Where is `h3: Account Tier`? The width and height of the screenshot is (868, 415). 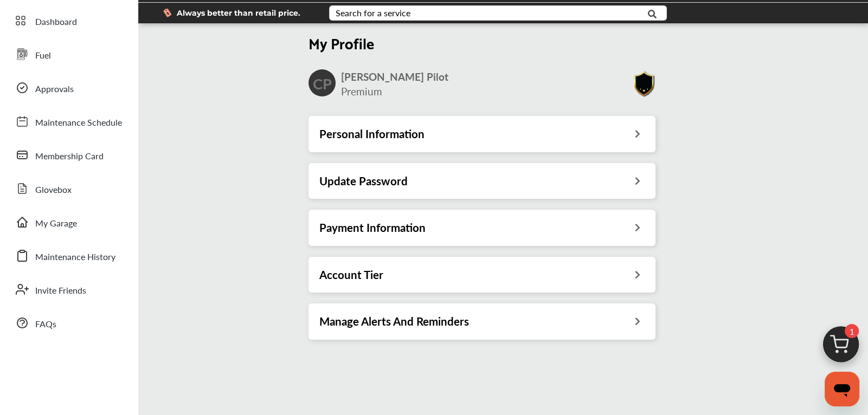
h3: Account Tier is located at coordinates (352, 275).